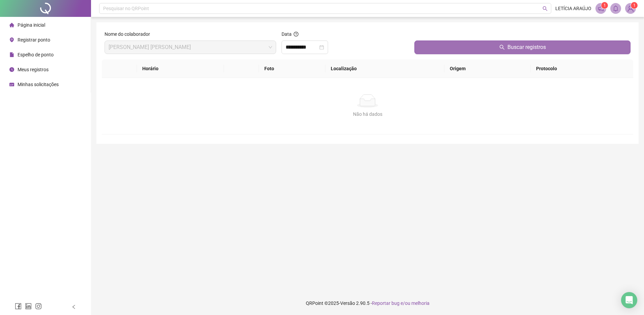  I want to click on th: Horário, so click(180, 68).